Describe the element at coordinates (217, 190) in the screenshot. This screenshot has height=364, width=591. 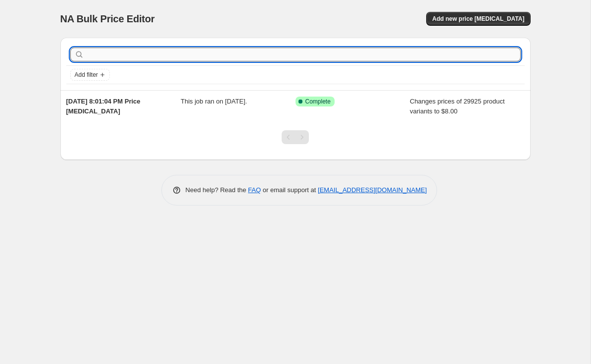
I see `span: Need help? Read the` at that location.